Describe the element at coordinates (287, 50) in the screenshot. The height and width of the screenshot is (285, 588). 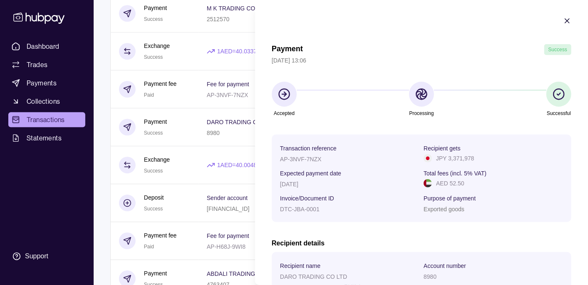
I see `h1: Payment` at that location.